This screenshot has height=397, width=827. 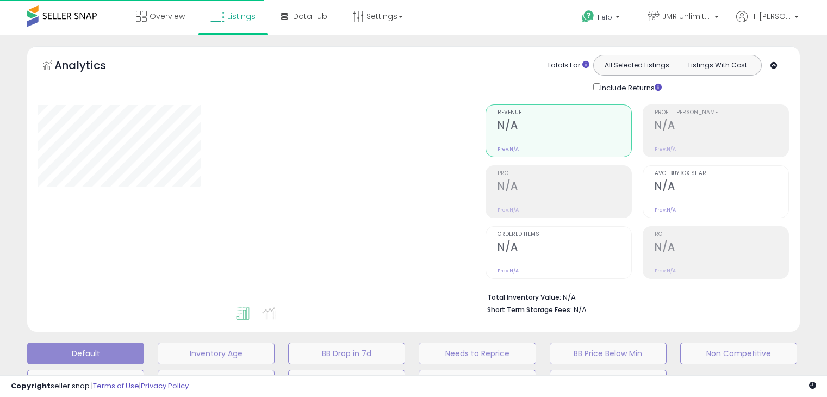 I want to click on div: Include Returns, so click(x=630, y=87).